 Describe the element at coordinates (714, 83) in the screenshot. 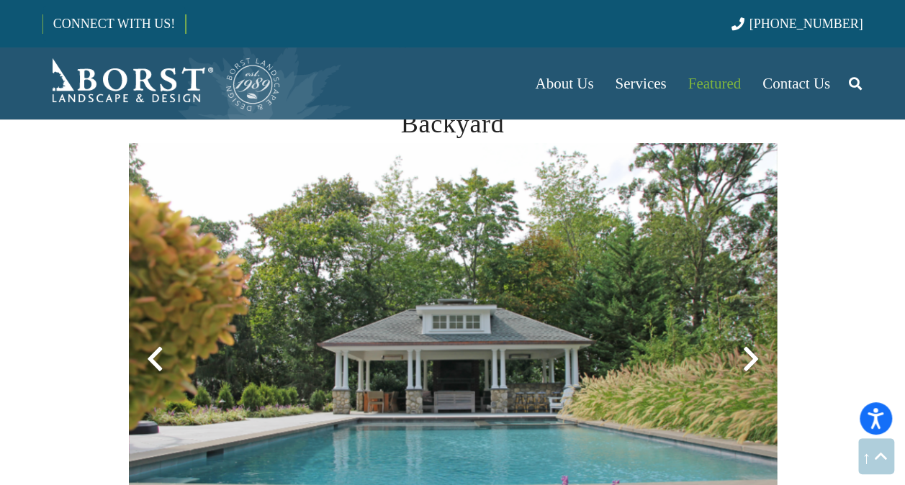

I see `a: Featured` at that location.